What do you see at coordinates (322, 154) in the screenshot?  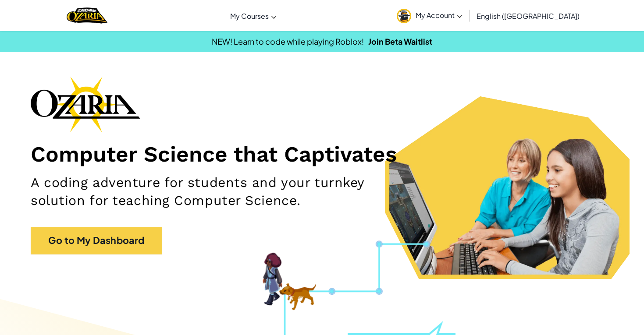 I see `h1: Computer Science that Captivates` at bounding box center [322, 154].